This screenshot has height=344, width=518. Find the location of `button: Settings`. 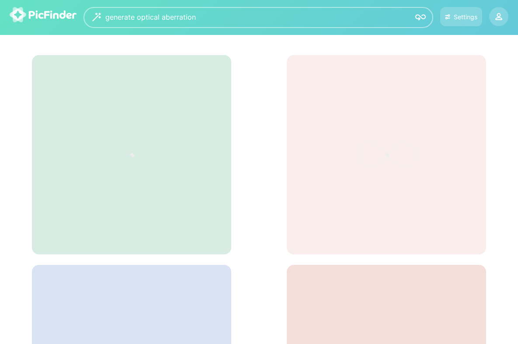

button: Settings is located at coordinates (461, 17).